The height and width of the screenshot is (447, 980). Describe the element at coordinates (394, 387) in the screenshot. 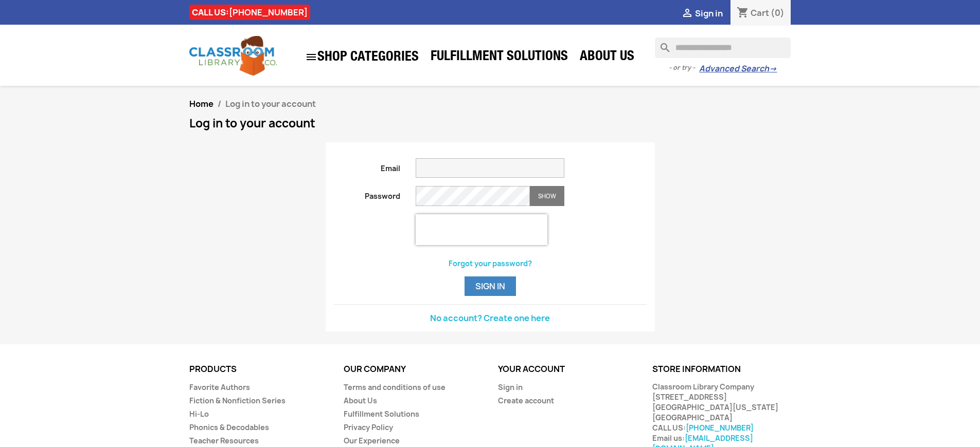

I see `a: Terms and conditions of use` at that location.